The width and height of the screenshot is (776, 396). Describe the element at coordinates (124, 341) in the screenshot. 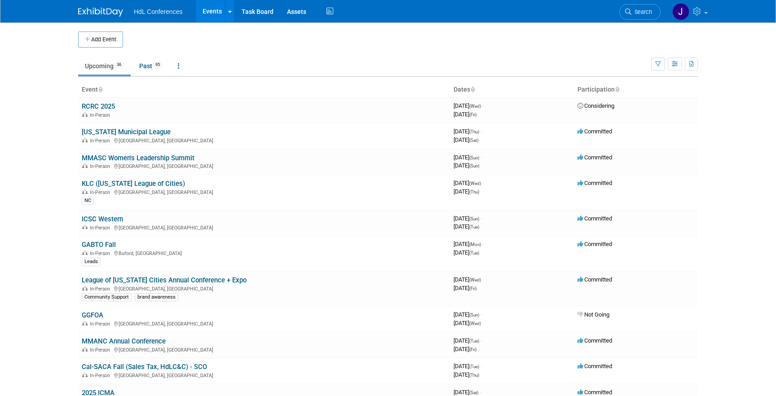

I see `a: MMANC Annual Conference` at that location.